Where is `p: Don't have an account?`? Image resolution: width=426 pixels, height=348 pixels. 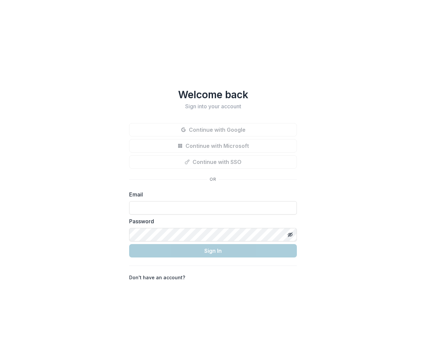
p: Don't have an account? is located at coordinates (157, 278).